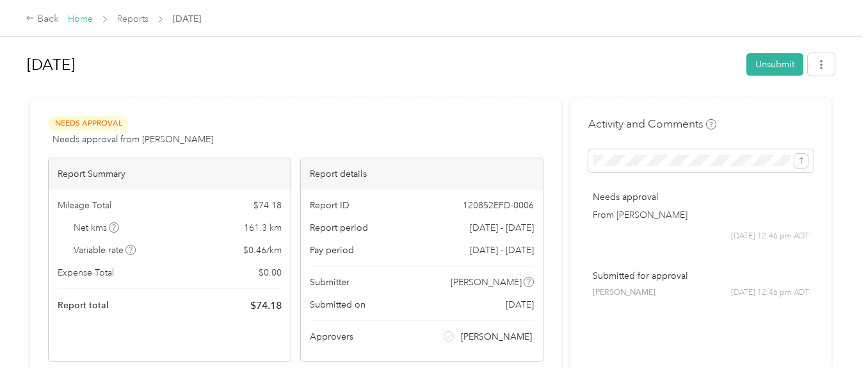 Image resolution: width=868 pixels, height=389 pixels. I want to click on span: 120852EFD-0006, so click(498, 205).